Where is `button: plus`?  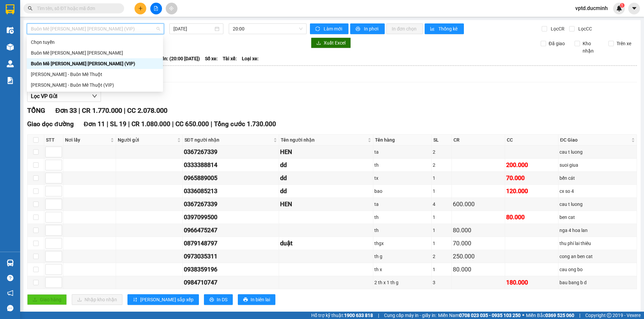 button: plus is located at coordinates (140, 8).